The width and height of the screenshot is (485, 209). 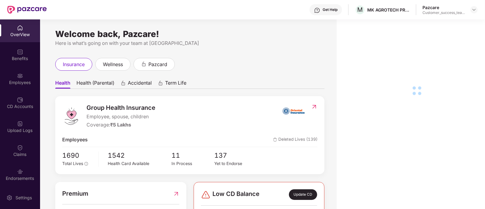 What do you see at coordinates (74, 64) in the screenshot?
I see `span: insurance` at bounding box center [74, 64].